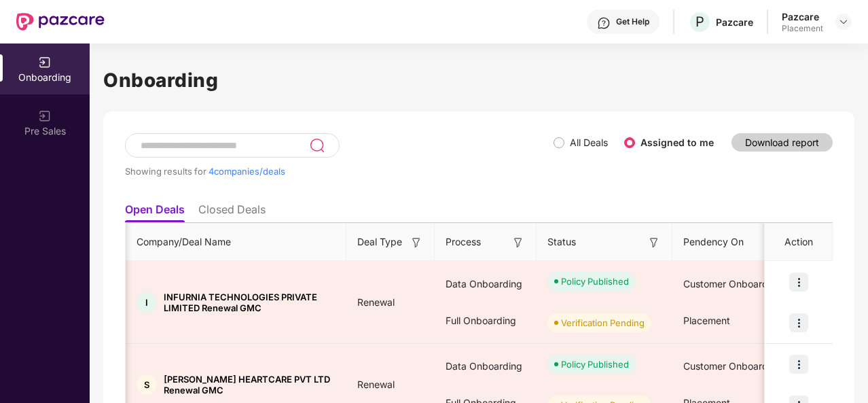 This screenshot has width=868, height=403. Describe the element at coordinates (714, 242) in the screenshot. I see `span: Pendency On` at that location.